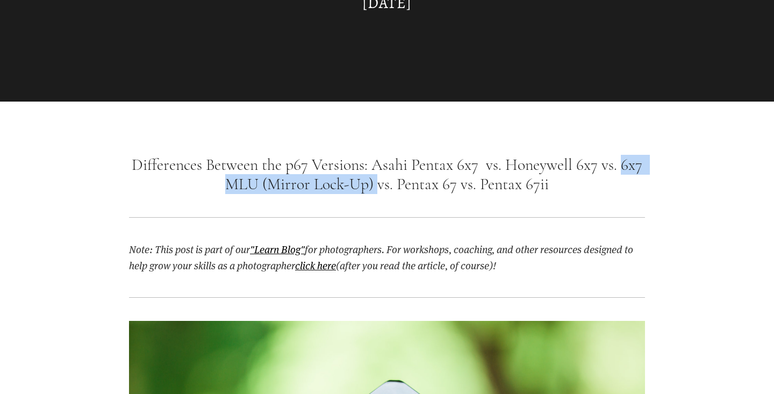  What do you see at coordinates (189, 249) in the screenshot?
I see `em: Note: This post is part of our` at bounding box center [189, 249].